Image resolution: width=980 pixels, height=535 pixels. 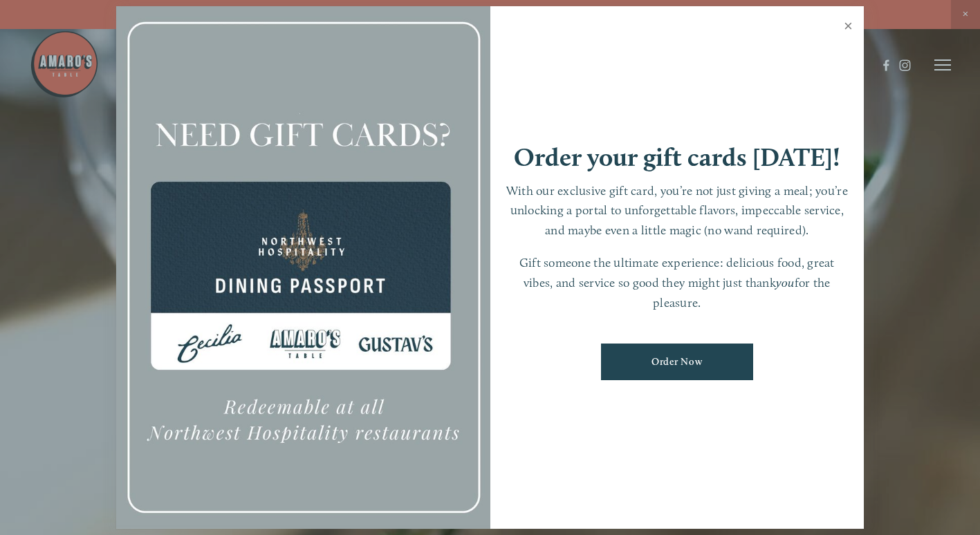 I want to click on a: Order Now, so click(x=677, y=362).